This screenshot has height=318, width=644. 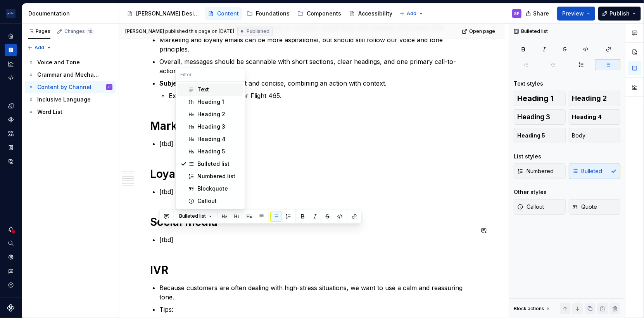 What do you see at coordinates (70, 112) in the screenshot?
I see `a: Word List` at bounding box center [70, 112].